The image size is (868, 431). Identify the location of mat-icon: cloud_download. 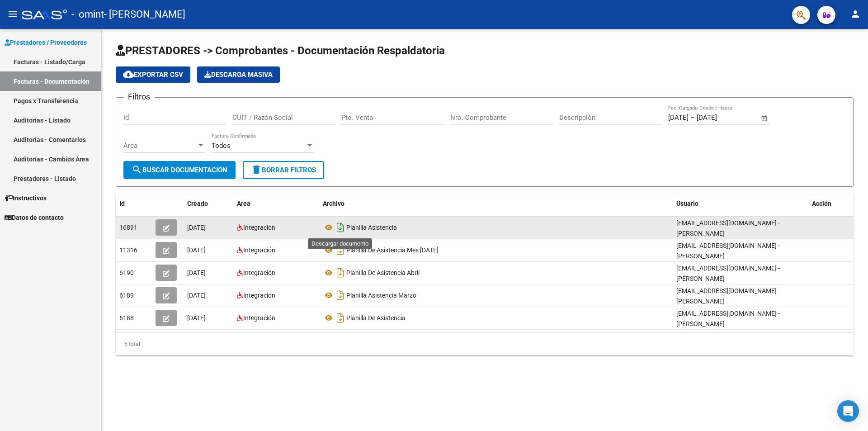
(128, 74).